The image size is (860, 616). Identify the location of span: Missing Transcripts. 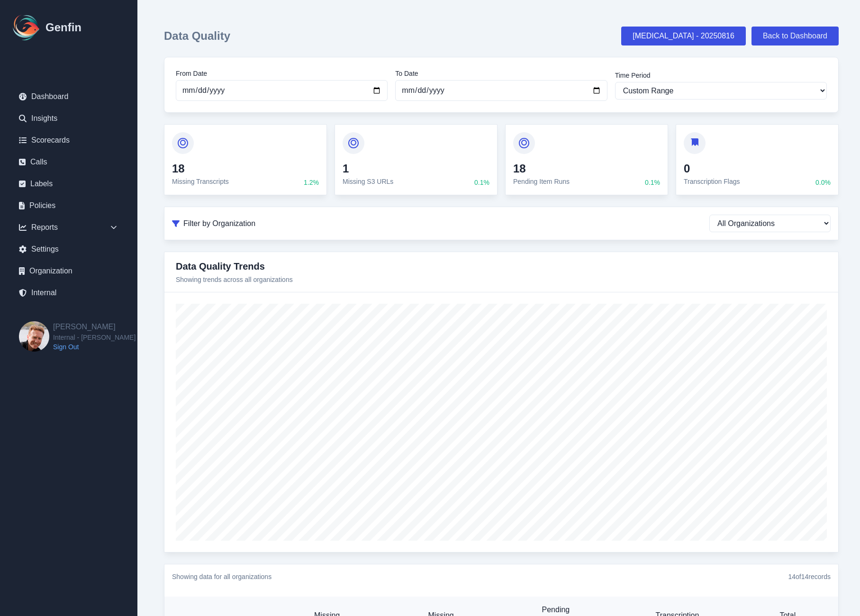
(200, 181).